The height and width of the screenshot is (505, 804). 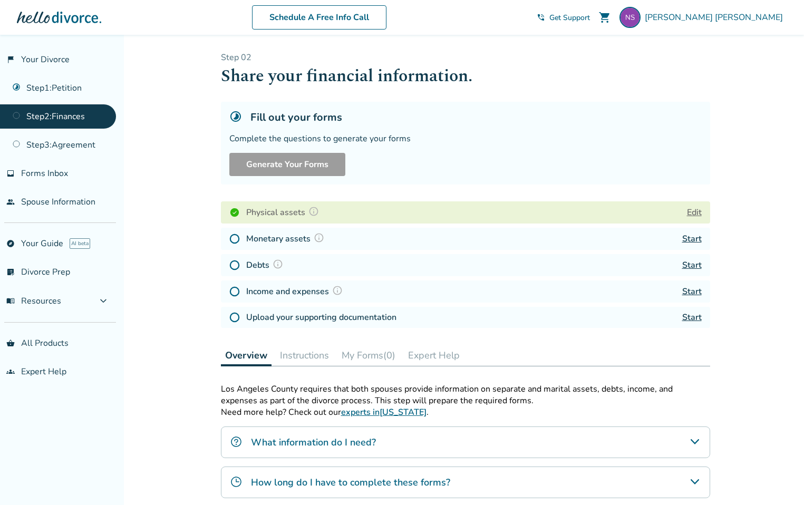 I want to click on div: How long do I have to complete these forms?, so click(x=465, y=482).